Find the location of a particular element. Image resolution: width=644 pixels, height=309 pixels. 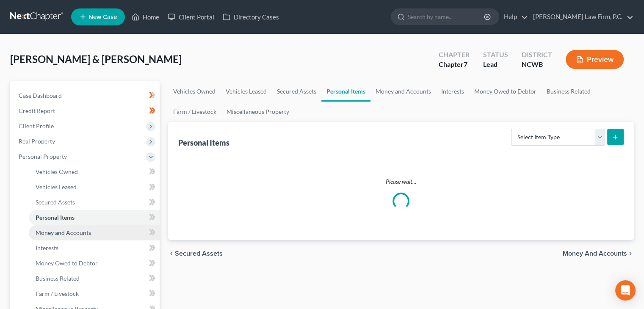

span: Business Related is located at coordinates (57, 278).